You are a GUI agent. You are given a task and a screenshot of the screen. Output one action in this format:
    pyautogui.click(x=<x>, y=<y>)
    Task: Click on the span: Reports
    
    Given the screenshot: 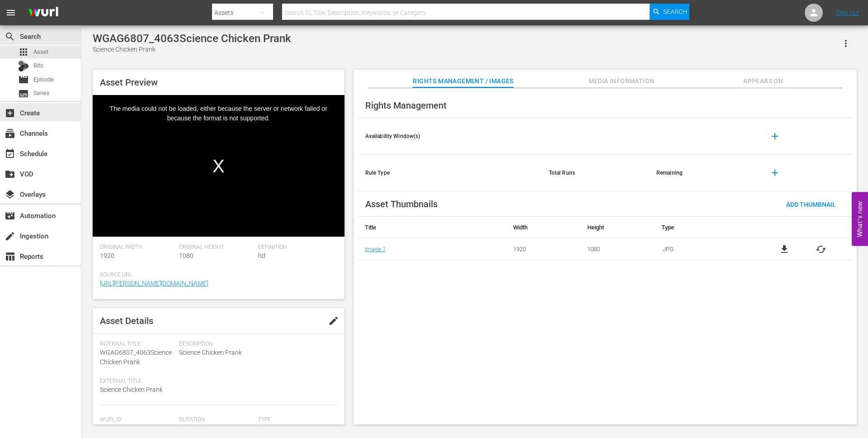 What is the action you would take?
    pyautogui.click(x=10, y=257)
    